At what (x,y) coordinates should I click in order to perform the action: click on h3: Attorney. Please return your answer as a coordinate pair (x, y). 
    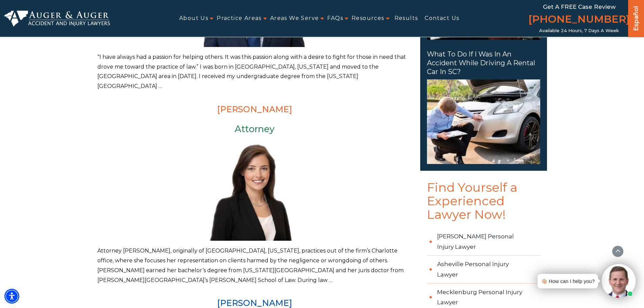
    Looking at the image, I should click on (255, 129).